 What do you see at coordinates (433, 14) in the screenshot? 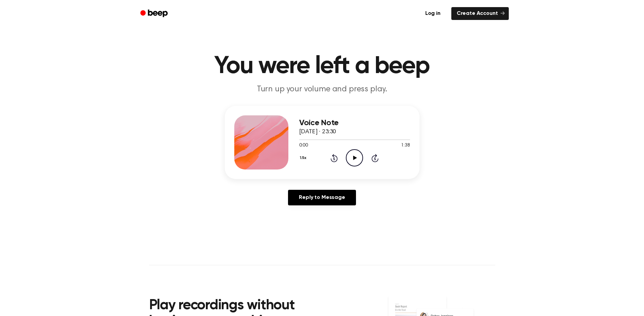
I see `a: Log in` at bounding box center [433, 14].